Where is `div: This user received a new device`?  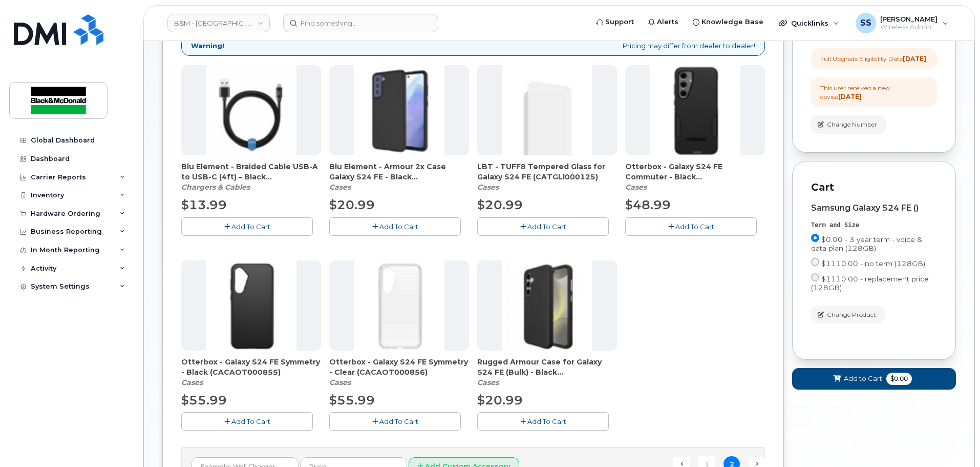 div: This user received a new device is located at coordinates (874, 92).